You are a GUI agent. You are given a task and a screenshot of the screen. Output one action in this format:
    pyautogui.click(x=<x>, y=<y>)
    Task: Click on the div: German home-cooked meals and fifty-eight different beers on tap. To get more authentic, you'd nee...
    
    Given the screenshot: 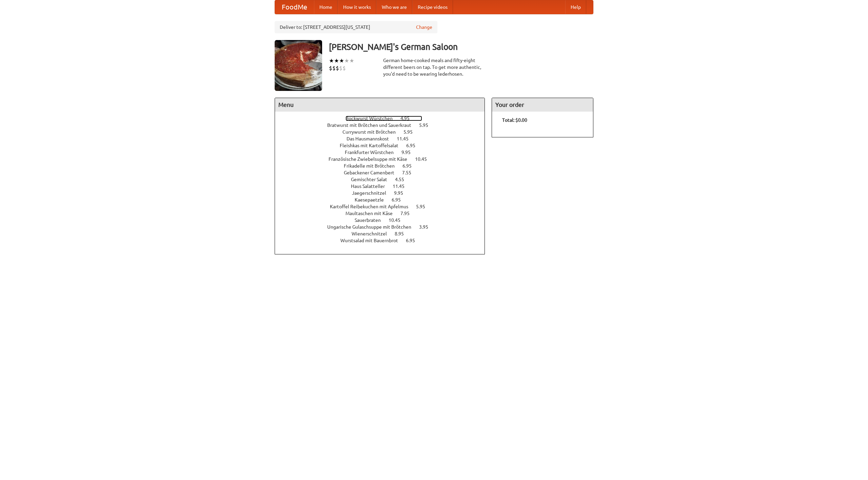 What is the action you would take?
    pyautogui.click(x=434, y=67)
    